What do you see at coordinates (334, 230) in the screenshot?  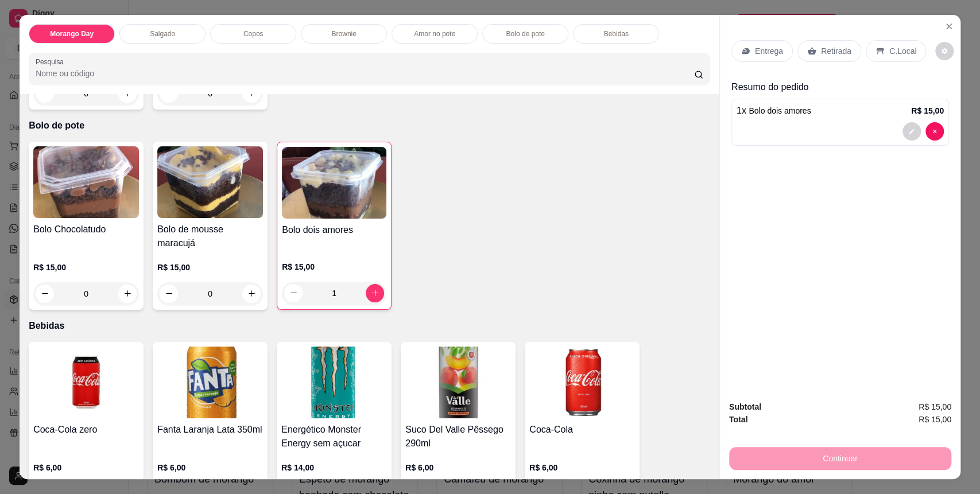 I see `h4: Bolo dois amores` at bounding box center [334, 230].